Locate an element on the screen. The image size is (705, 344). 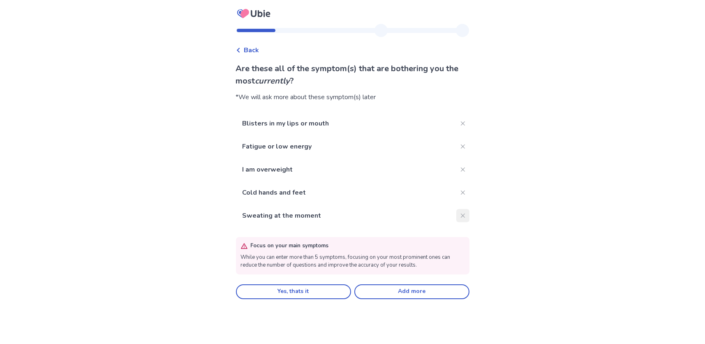
p: Focus on your main symptoms is located at coordinates (290, 246).